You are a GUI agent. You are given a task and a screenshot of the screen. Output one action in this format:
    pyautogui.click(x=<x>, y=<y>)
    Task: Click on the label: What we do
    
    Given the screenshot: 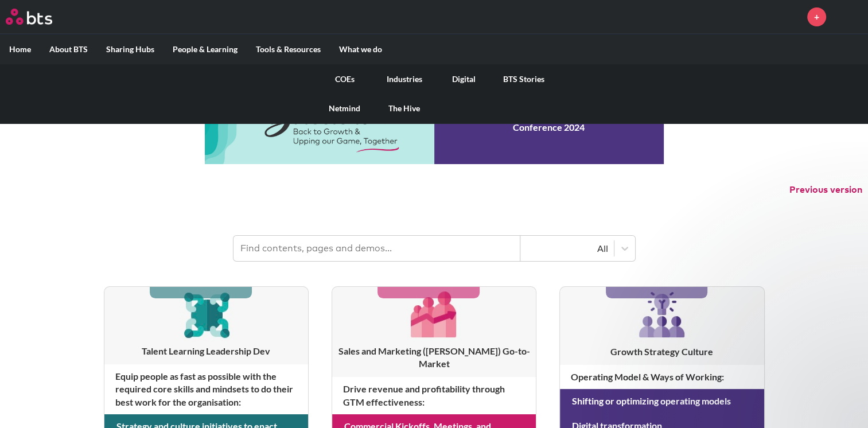 What is the action you would take?
    pyautogui.click(x=360, y=49)
    